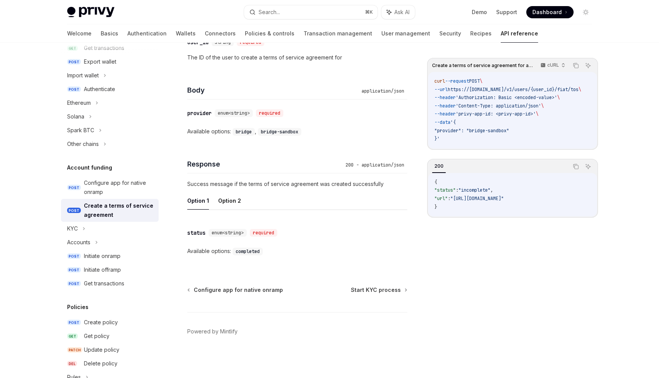 Image resolution: width=659 pixels, height=378 pixels. I want to click on p: cURL, so click(553, 65).